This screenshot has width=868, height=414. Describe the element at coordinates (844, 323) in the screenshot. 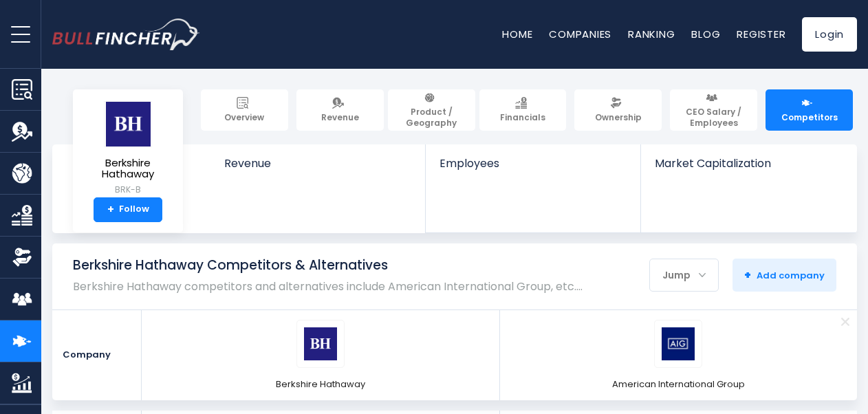

I see `a: Remove` at that location.